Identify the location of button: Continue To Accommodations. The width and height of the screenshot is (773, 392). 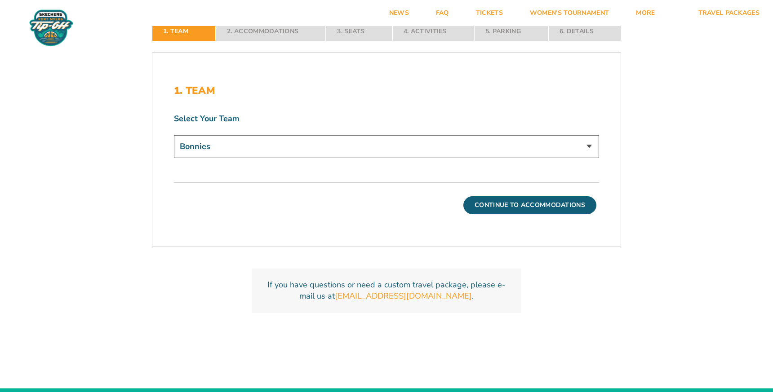
(530, 205).